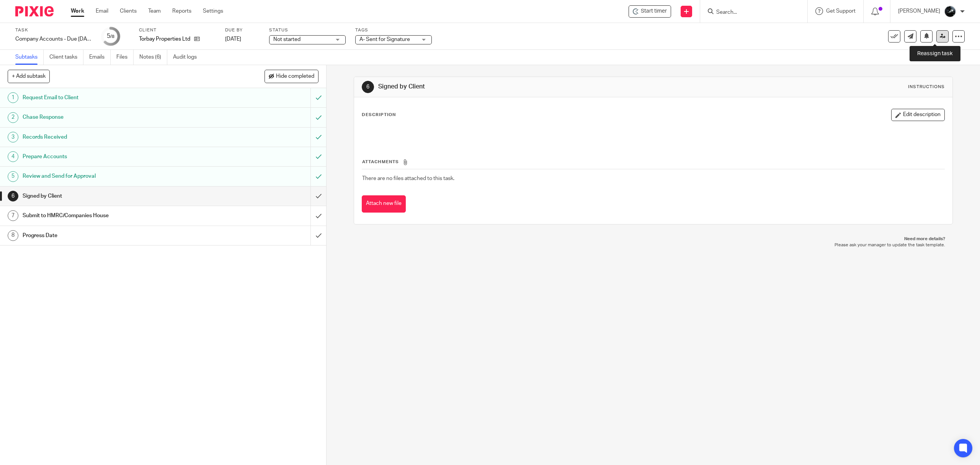 The height and width of the screenshot is (465, 980). What do you see at coordinates (165, 39) in the screenshot?
I see `p: Torbay Properties Ltd` at bounding box center [165, 39].